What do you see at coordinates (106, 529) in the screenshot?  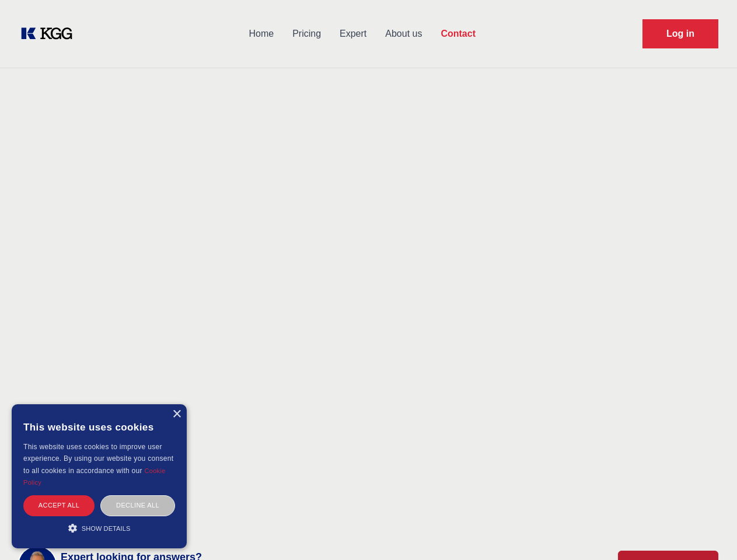 I see `span: Show details` at bounding box center [106, 529].